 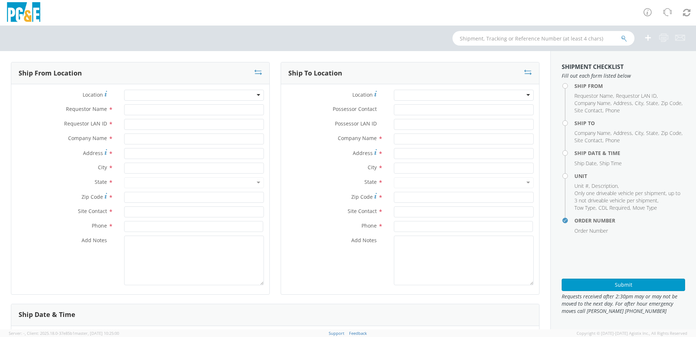 What do you see at coordinates (630, 220) in the screenshot?
I see `h4: Order Number` at bounding box center [630, 220].